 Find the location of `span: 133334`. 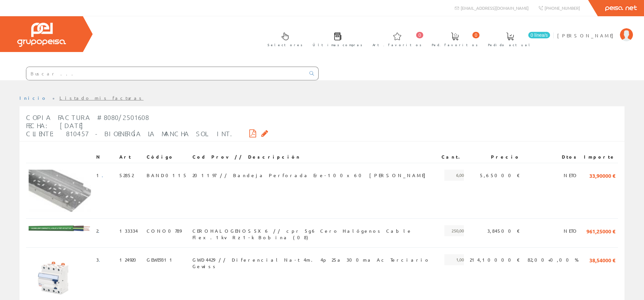

span: 133334 is located at coordinates (128, 231).